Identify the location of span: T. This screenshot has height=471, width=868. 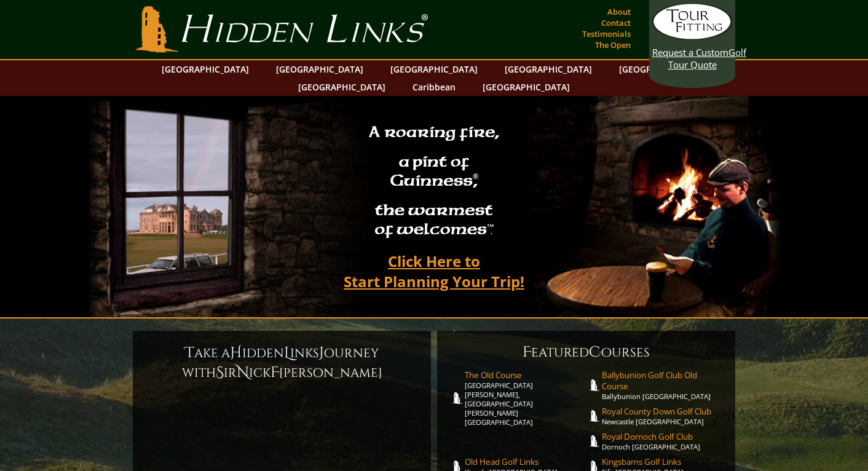
(190, 353).